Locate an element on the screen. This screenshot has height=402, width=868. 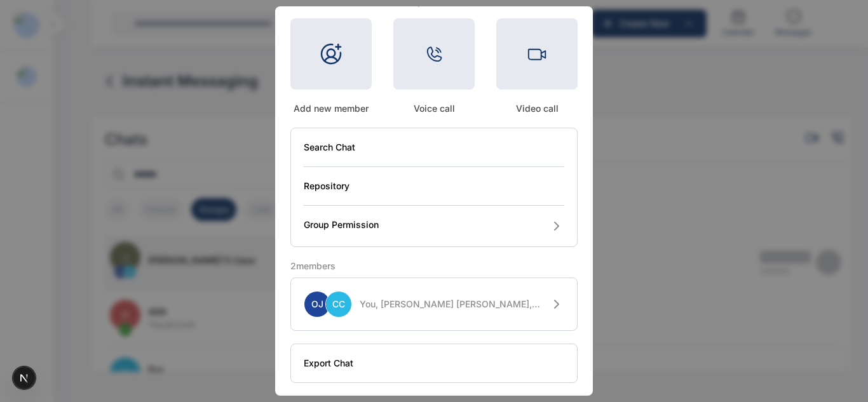
button: Add new member is located at coordinates (332, 67).